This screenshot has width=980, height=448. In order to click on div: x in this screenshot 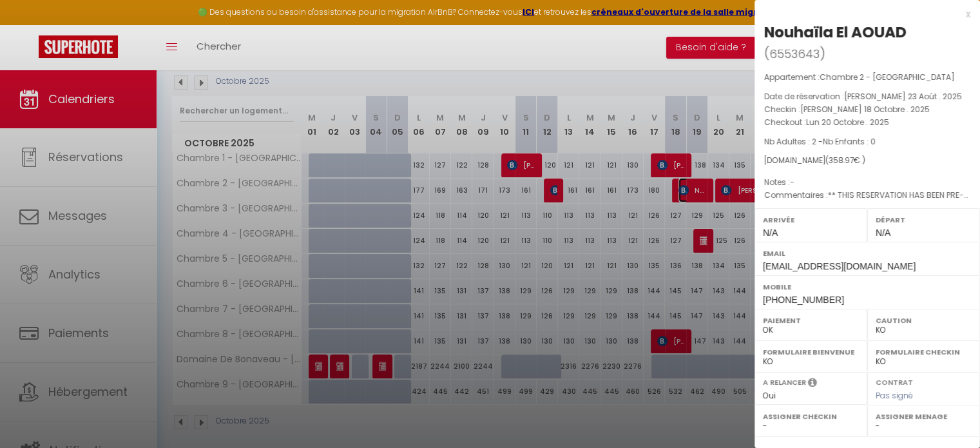, I will do `click(862, 14)`.